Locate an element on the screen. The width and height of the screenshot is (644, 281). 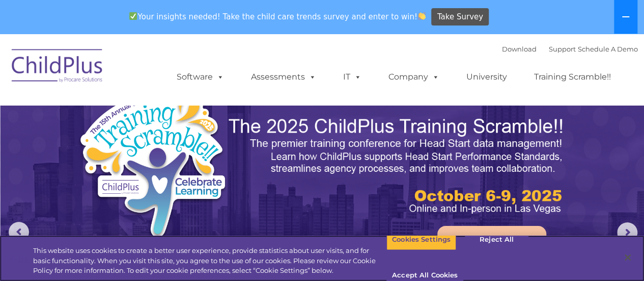
a: IT is located at coordinates (352, 77).